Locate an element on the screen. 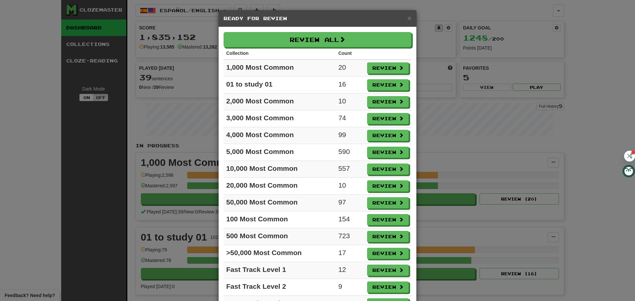 The width and height of the screenshot is (635, 301). td: 5,000 Most Common is located at coordinates (280, 153).